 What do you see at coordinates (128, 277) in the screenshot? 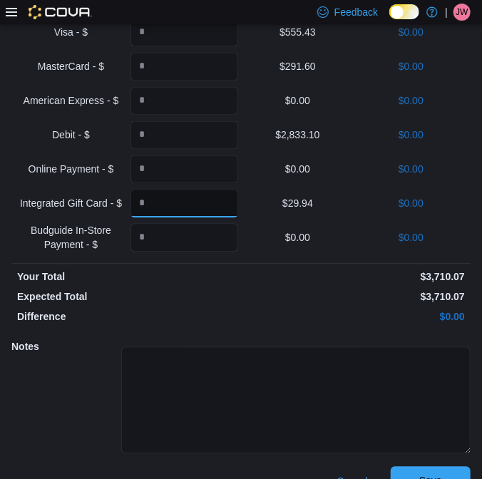
I see `p: Your Total` at bounding box center [128, 277].